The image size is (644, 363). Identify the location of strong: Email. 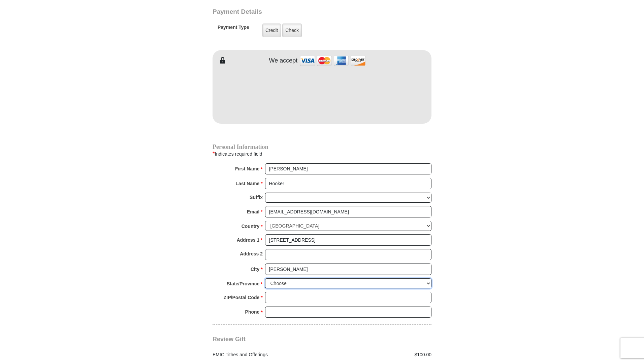
(253, 212).